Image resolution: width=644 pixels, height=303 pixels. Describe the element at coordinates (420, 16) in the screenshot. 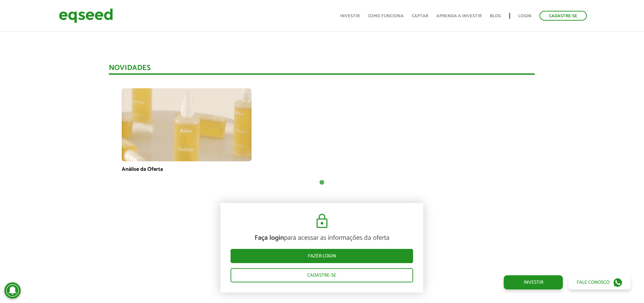

I see `a: Captar` at that location.